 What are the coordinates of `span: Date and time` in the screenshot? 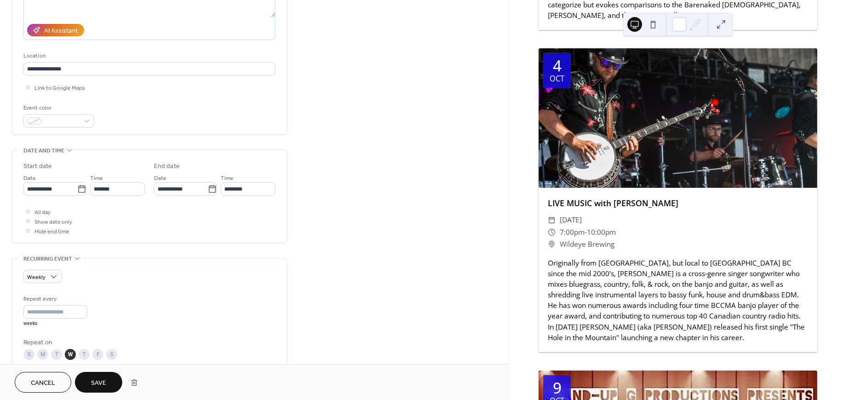 It's located at (44, 150).